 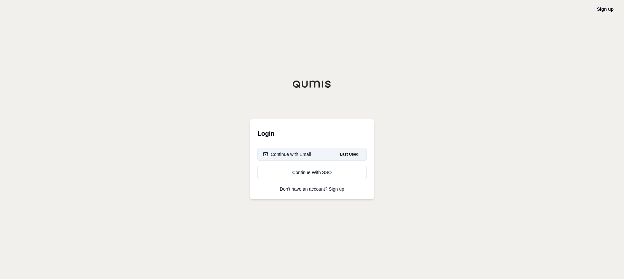 I want to click on a: Continue With SSO, so click(x=312, y=173).